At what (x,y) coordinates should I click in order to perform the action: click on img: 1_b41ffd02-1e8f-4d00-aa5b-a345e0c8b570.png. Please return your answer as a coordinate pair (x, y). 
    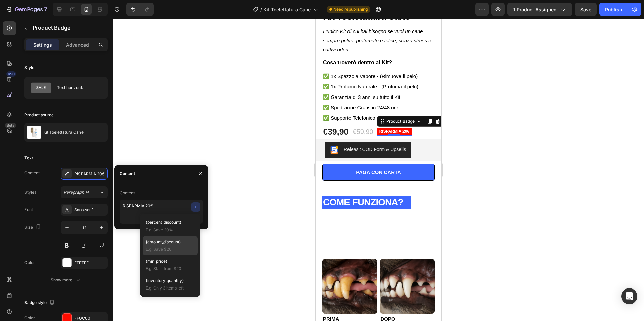
    Looking at the image, I should click on (34, 268).